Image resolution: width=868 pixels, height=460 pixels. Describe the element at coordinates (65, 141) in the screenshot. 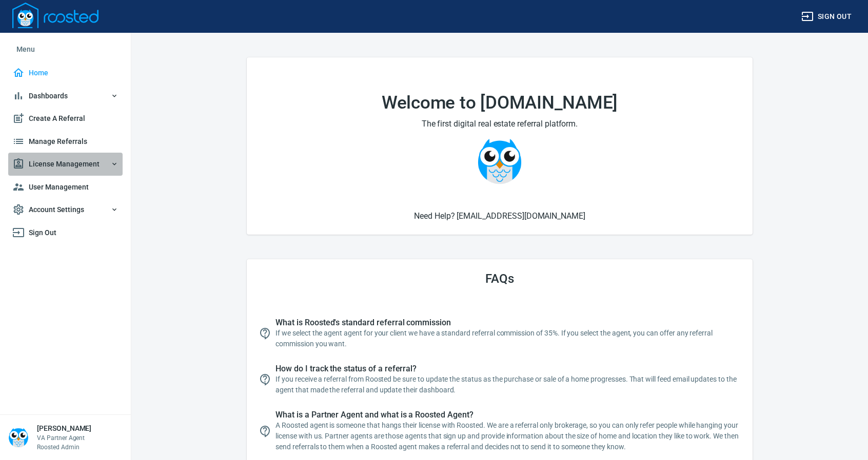

I see `a: Manage Referrals` at that location.